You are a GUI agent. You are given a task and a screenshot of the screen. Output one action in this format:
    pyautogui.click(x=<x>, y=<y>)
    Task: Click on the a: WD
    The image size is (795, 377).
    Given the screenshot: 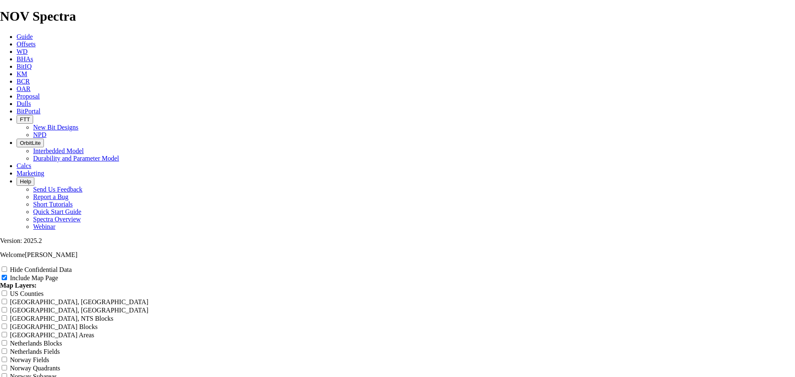 What is the action you would take?
    pyautogui.click(x=22, y=51)
    